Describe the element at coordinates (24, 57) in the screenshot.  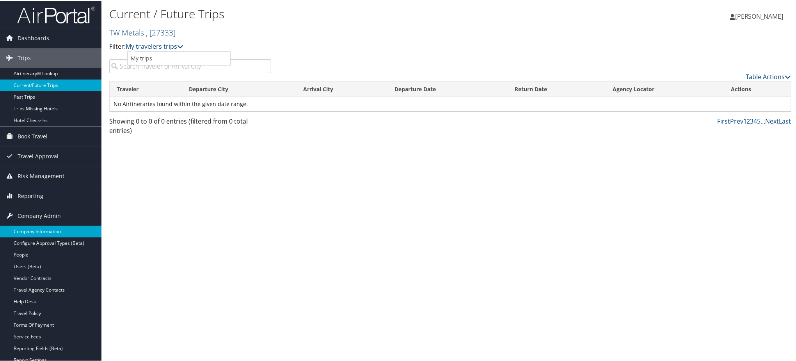
I see `span: Trips` at that location.